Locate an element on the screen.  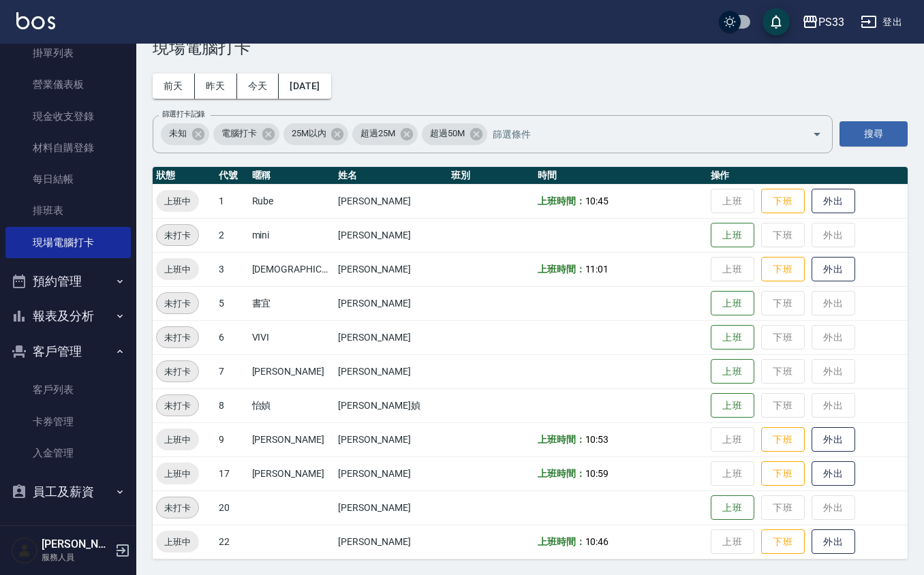
a: 入金管理 is located at coordinates (68, 453).